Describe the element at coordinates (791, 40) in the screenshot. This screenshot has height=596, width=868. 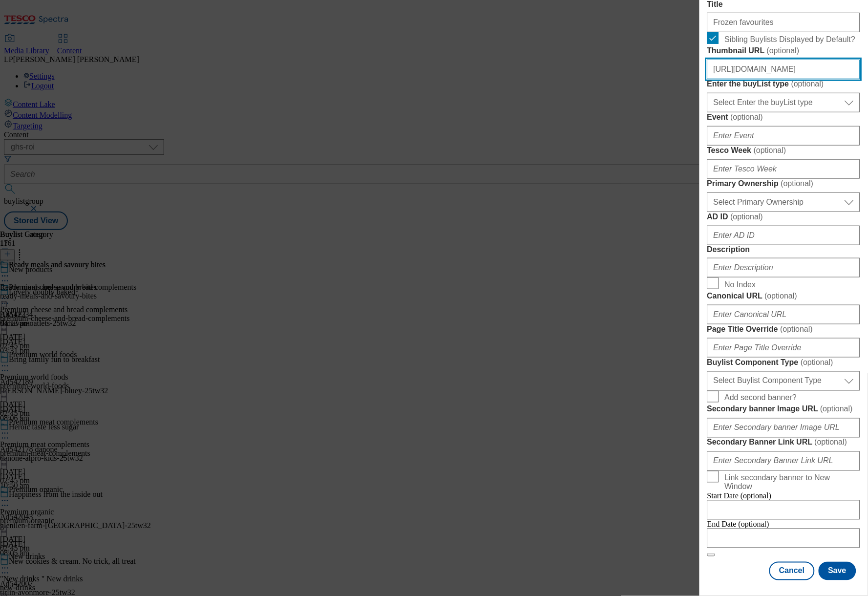
I see `span: Sibling Buylists Displayed by Default?` at that location.